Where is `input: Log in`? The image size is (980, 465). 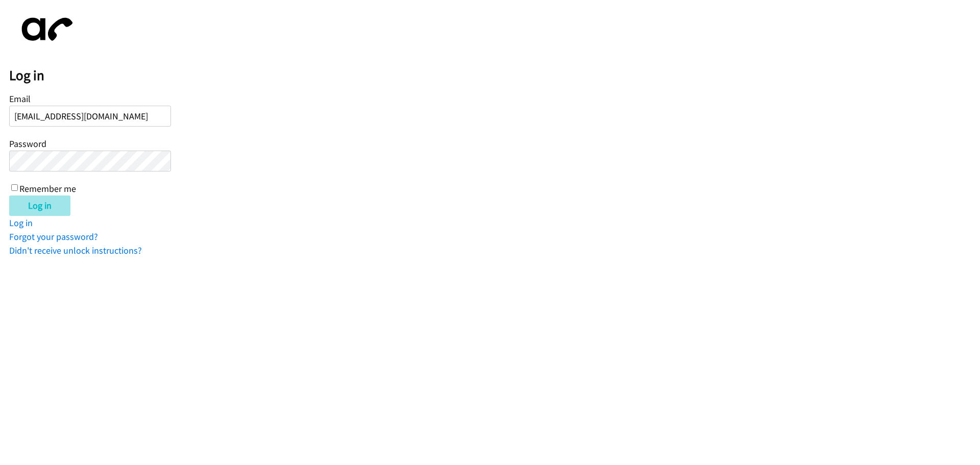 input: Log in is located at coordinates (40, 206).